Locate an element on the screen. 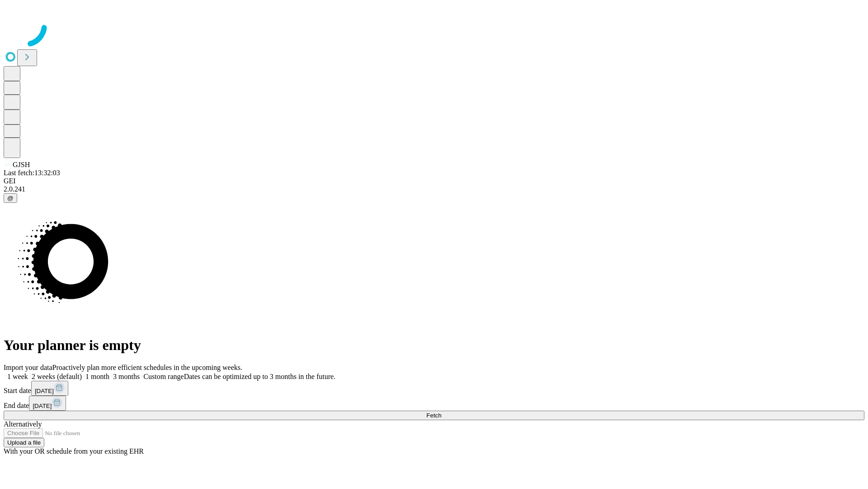 This screenshot has width=868, height=489. div: GEI is located at coordinates (434, 181).